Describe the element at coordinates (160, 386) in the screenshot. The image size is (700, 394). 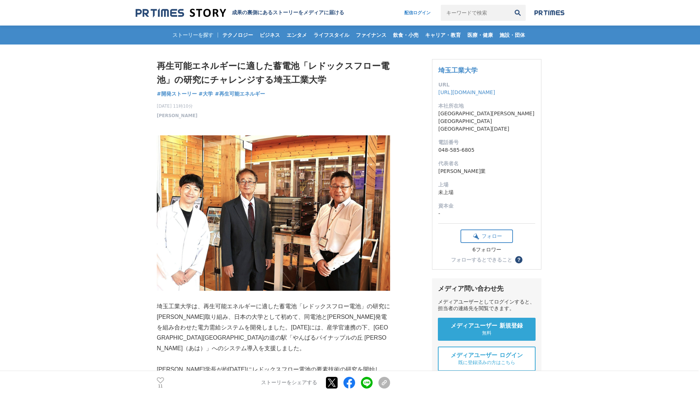
I see `p: 11` at that location.